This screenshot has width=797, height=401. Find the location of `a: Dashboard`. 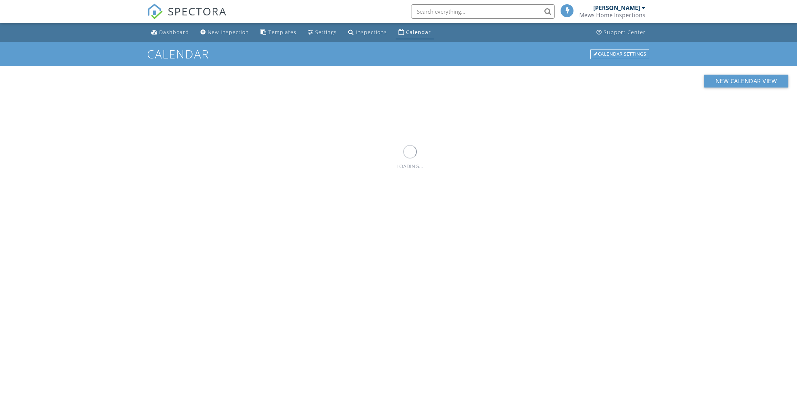

a: Dashboard is located at coordinates (170, 32).